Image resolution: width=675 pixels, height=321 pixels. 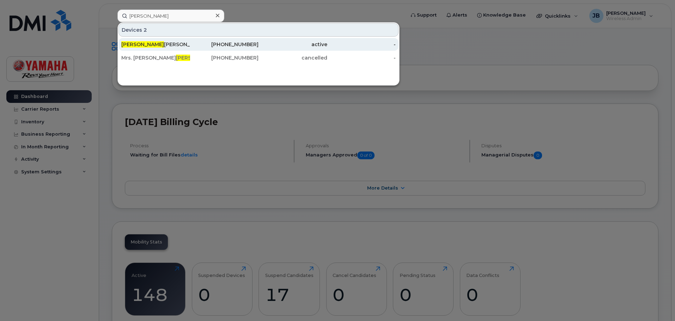 What do you see at coordinates (145, 30) in the screenshot?
I see `span: 2` at bounding box center [145, 30].